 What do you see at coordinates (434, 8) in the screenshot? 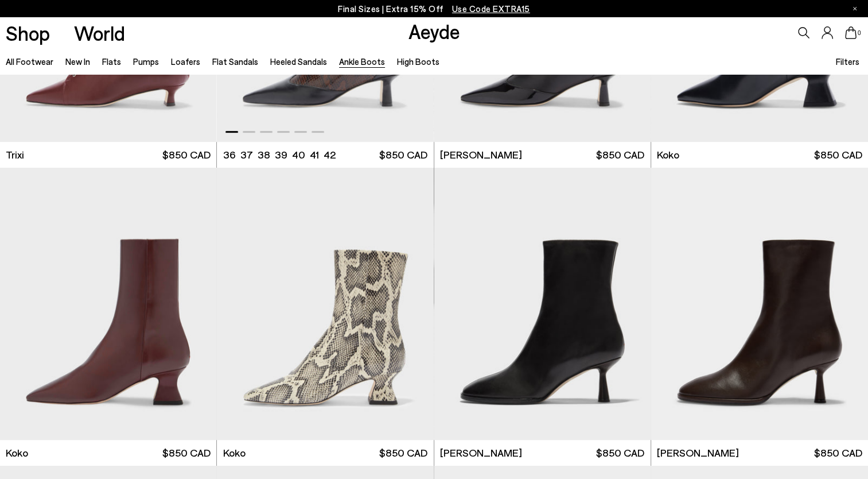
I see `p: Final Sizes | Extra 15% Off` at bounding box center [434, 8].